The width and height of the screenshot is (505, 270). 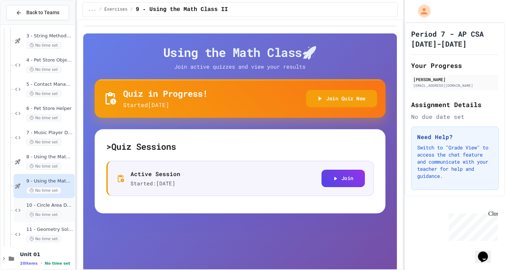 What do you see at coordinates (50, 133) in the screenshot?
I see `span: 7 - Music Player Debugger` at bounding box center [50, 133].